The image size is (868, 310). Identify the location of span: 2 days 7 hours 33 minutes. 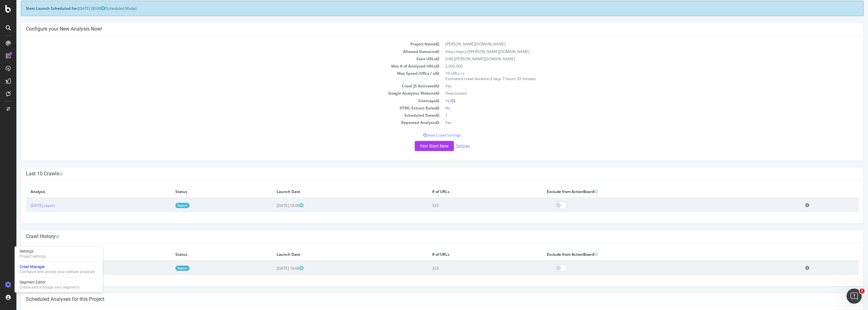
(497, 79).